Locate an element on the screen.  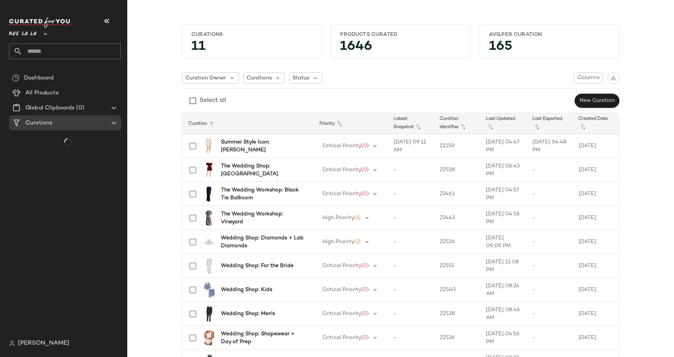
th: Last Exported is located at coordinates (550, 124).